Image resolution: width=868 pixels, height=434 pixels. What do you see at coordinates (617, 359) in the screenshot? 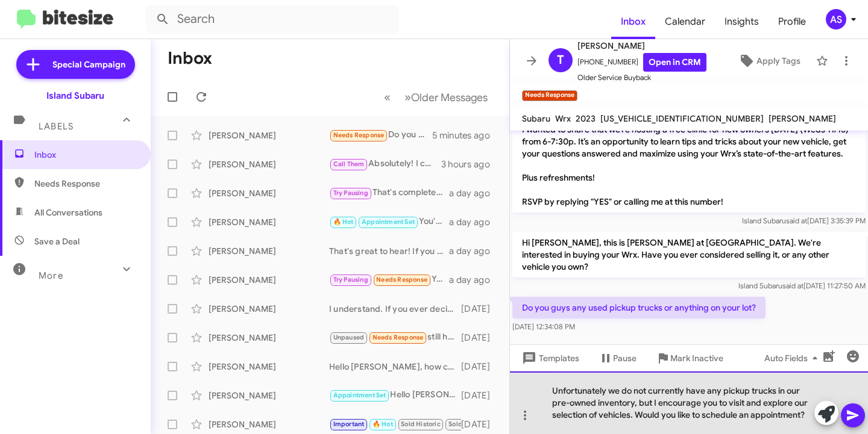
I see `button: Pause` at bounding box center [617, 359].